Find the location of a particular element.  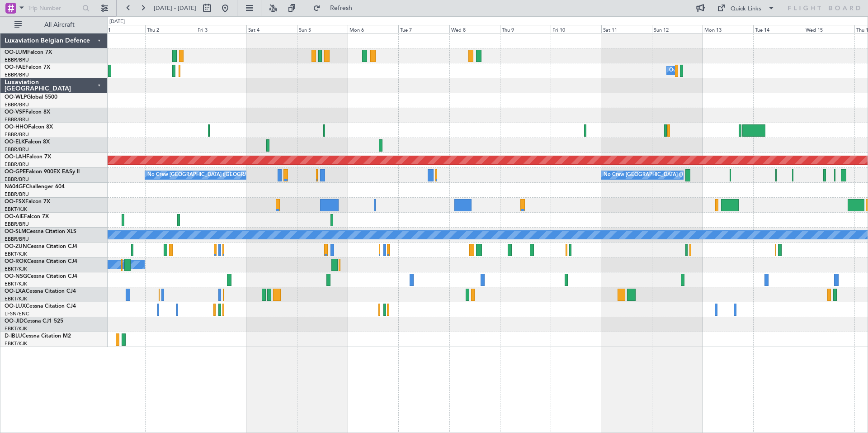

a: OO-JIDCessna CJ1 525 is located at coordinates (34, 321).